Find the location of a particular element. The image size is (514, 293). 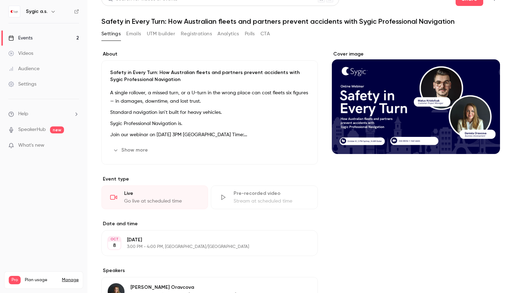

p: Safety in Every Turn: How Australian fleets and partners prevent accidents with Sygic Professiona... is located at coordinates (209, 76).